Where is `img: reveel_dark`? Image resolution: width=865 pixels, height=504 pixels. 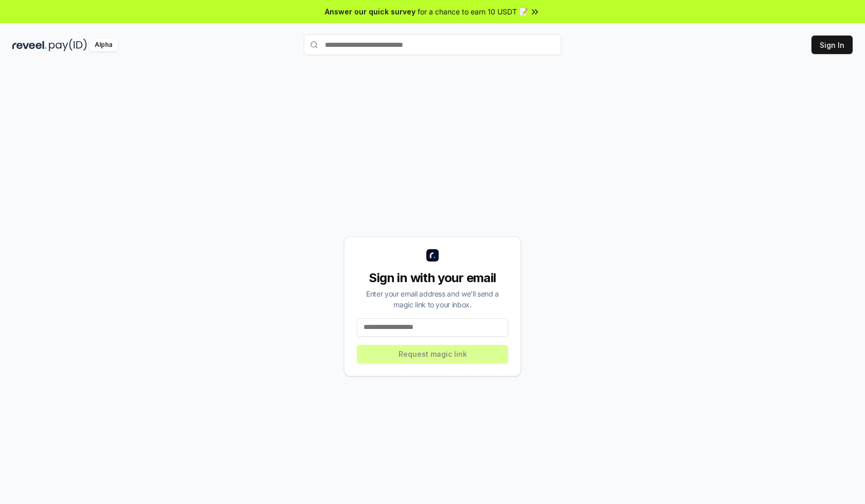 img: reveel_dark is located at coordinates (29, 45).